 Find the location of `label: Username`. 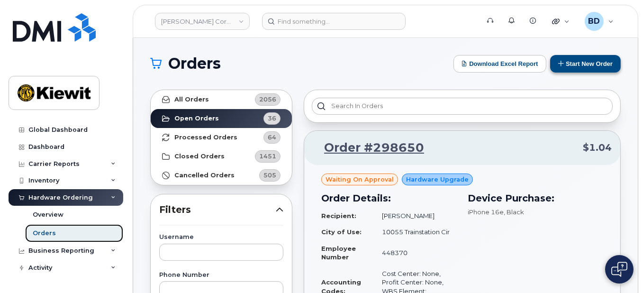

label: Username is located at coordinates (221, 237).